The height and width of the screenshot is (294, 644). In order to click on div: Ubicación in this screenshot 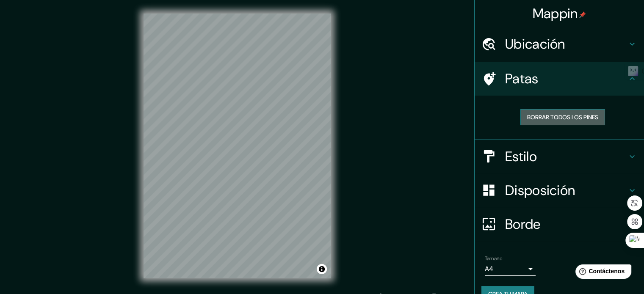, I will do `click(559, 44)`.